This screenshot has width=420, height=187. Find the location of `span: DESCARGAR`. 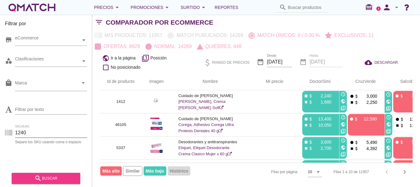

span: DESCARGAR is located at coordinates (386, 62).